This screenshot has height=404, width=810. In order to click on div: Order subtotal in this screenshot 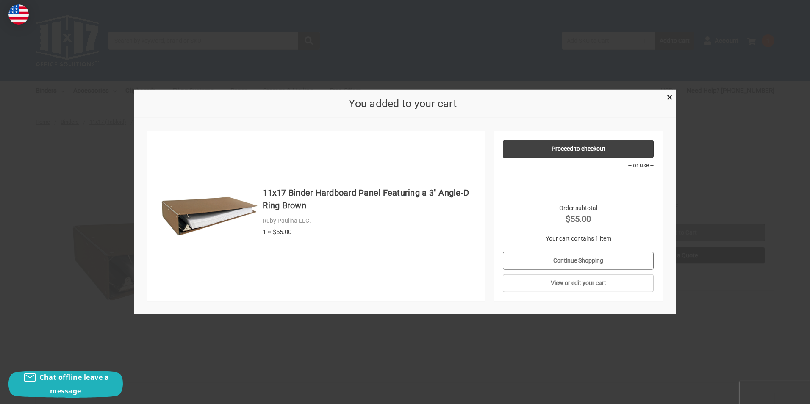, I will do `click(579, 214)`.